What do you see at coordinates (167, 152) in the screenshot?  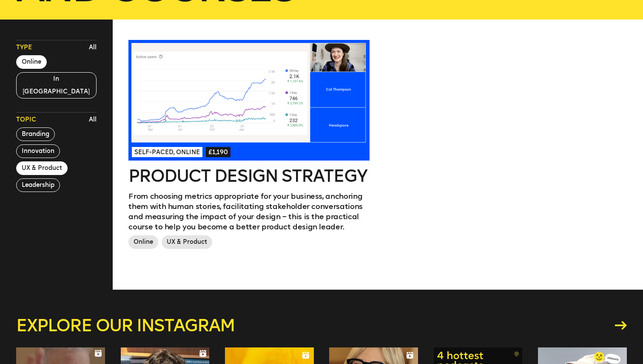 I see `span: Self-paced, Online` at bounding box center [167, 152].